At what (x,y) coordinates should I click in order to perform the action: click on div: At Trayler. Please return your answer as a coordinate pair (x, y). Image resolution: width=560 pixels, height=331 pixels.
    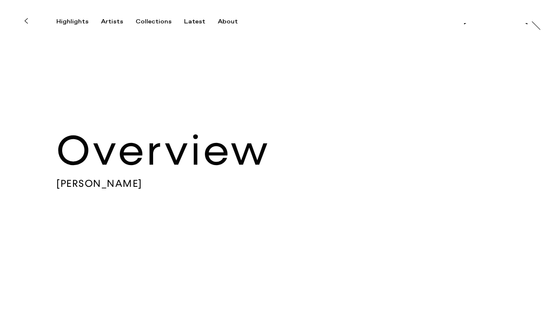
    Looking at the image, I should click on (535, 51).